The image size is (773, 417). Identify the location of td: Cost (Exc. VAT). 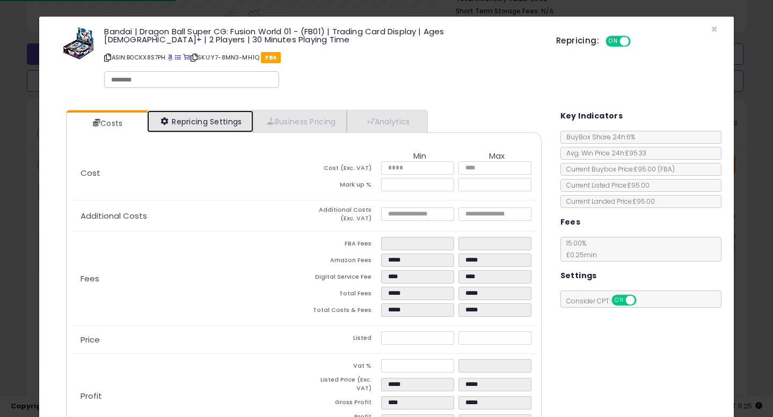
(342, 170).